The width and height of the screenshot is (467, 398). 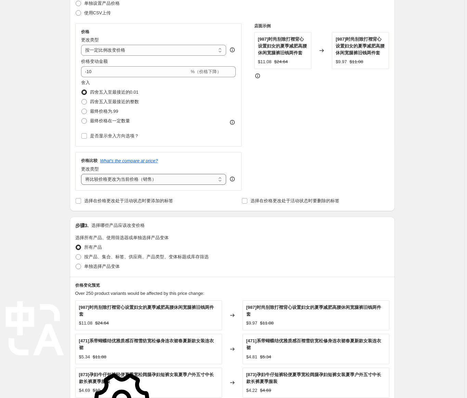 What do you see at coordinates (281, 62) in the screenshot?
I see `font: $24.64` at bounding box center [281, 62].